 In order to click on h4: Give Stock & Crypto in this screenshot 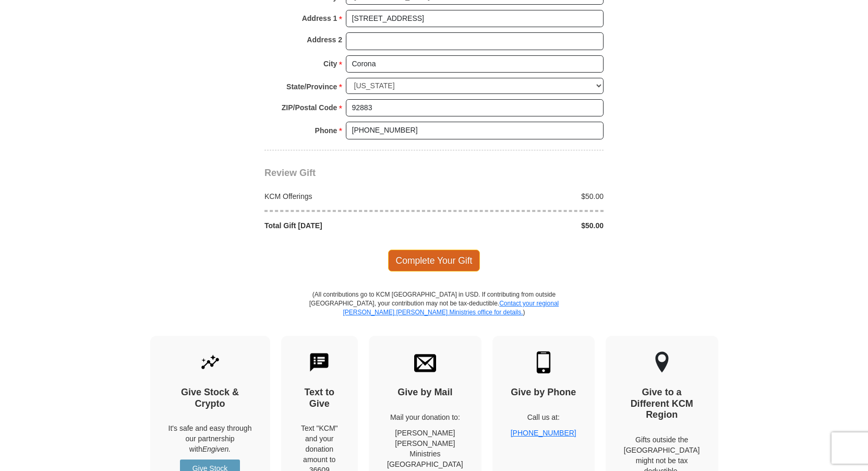, I will do `click(210, 398)`.